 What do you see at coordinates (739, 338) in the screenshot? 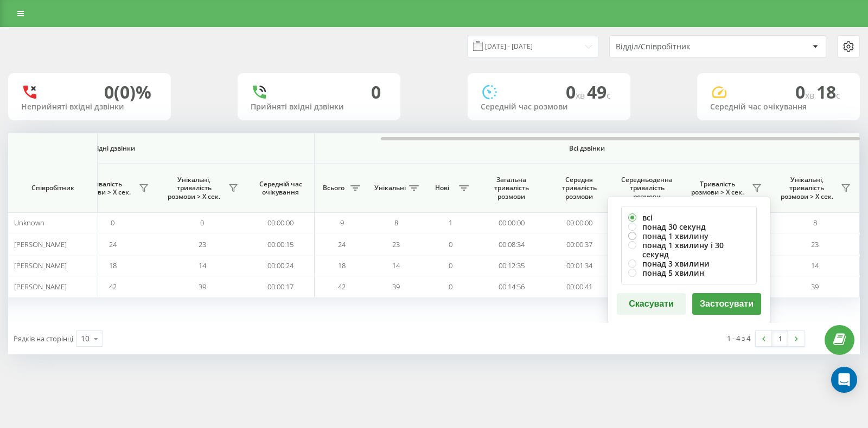
I see `div: 1 - 4 з 4` at bounding box center [739, 338].